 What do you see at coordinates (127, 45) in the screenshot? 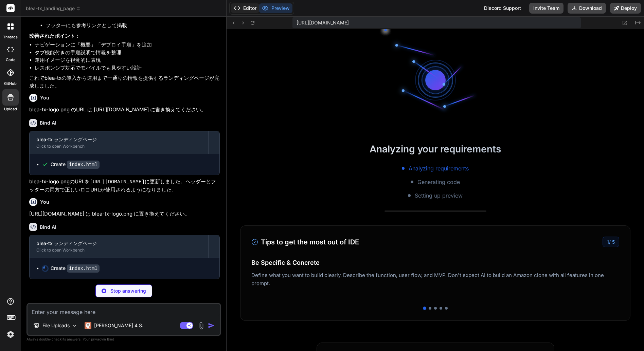
I see `li: ナビゲーションに「概要」「デプロイ手順」を追加` at bounding box center [127, 45].